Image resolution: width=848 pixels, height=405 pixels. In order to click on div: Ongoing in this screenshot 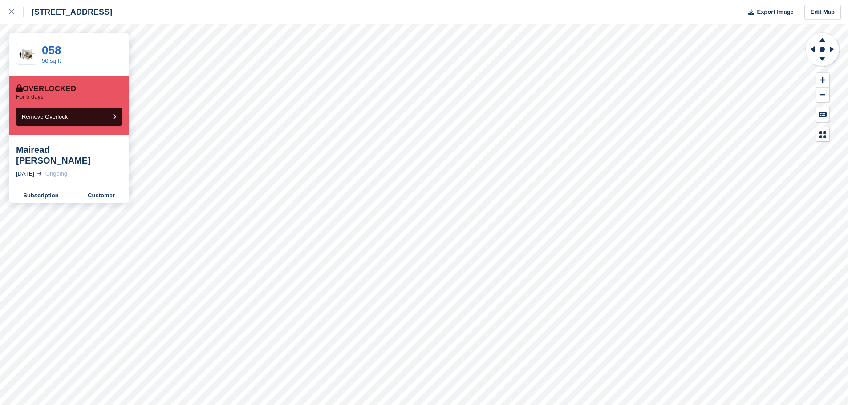, I will do `click(56, 174)`.